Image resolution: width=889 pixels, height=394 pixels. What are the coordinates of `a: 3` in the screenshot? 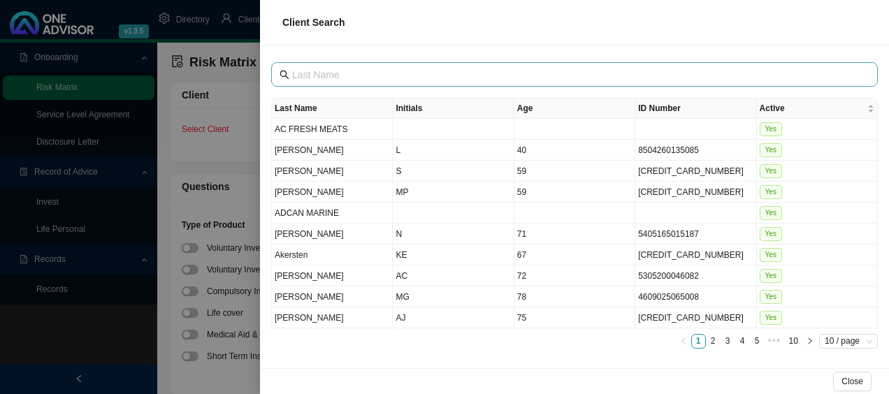 It's located at (727, 341).